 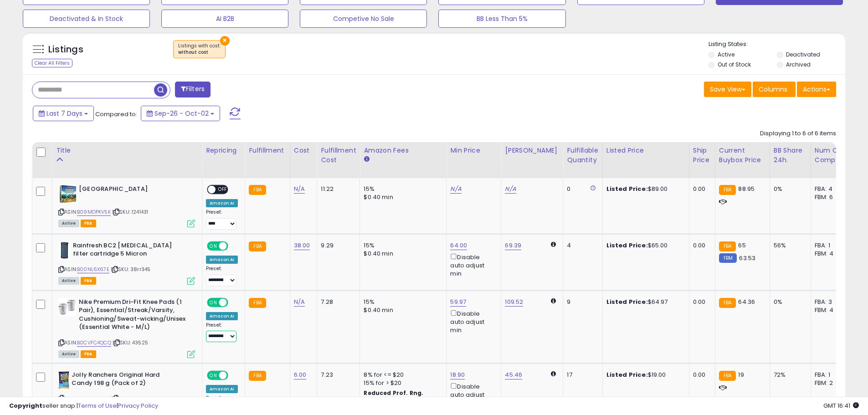 I want to click on div: Ship Price, so click(x=703, y=155).